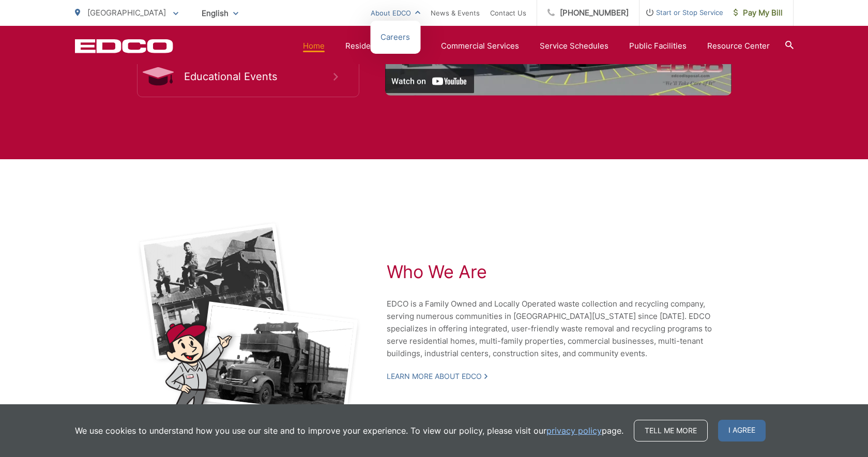 This screenshot has height=457, width=868. I want to click on a: Home, so click(314, 46).